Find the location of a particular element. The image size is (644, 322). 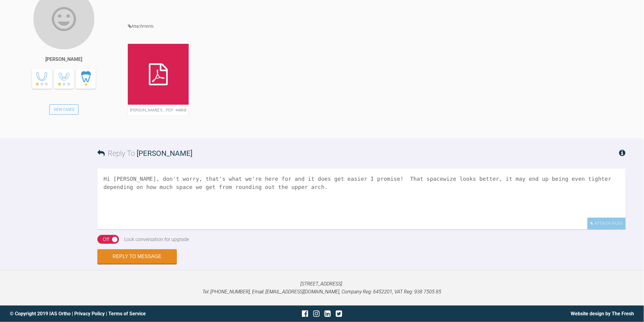

div: Off is located at coordinates (106, 239).